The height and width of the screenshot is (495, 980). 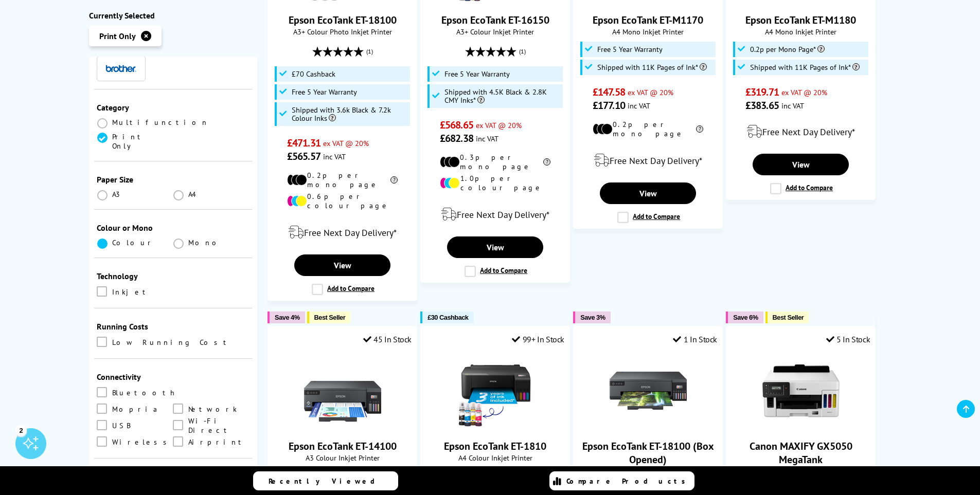 I want to click on span: Multifunction, so click(x=160, y=122).